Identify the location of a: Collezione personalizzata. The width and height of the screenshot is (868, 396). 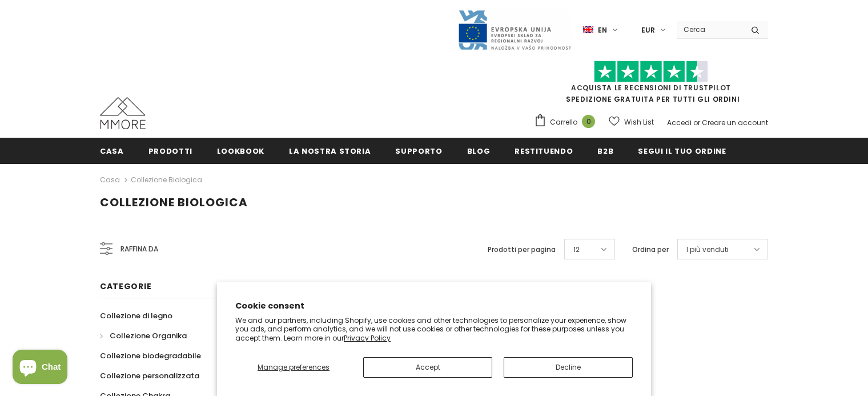
(149, 376).